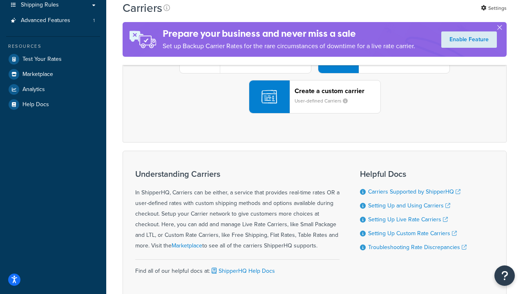 Image resolution: width=523 pixels, height=294 pixels. I want to click on div: In ShipperHQ, Carriers can be either, a service that provides real-time rates OR a user-defined r..., so click(237, 210).